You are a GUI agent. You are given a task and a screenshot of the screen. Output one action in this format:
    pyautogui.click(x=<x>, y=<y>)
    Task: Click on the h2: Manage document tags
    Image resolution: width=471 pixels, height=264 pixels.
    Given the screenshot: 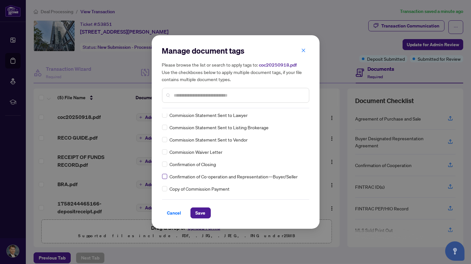 What is the action you would take?
    pyautogui.click(x=236, y=51)
    